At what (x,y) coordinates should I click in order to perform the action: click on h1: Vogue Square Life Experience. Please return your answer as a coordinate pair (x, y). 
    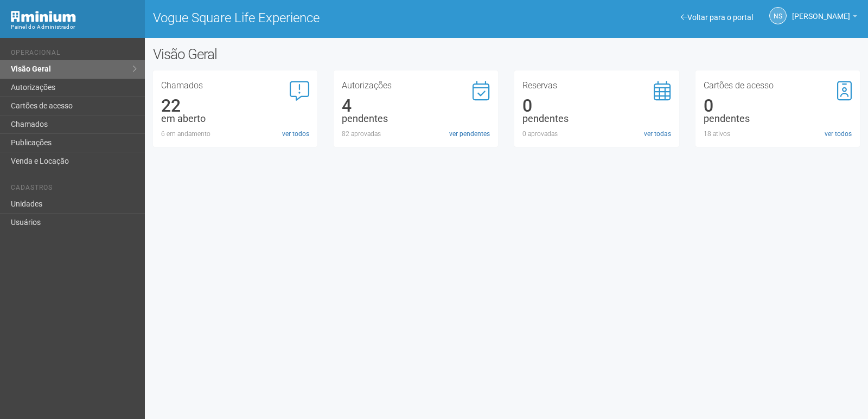
    Looking at the image, I should click on (326, 18).